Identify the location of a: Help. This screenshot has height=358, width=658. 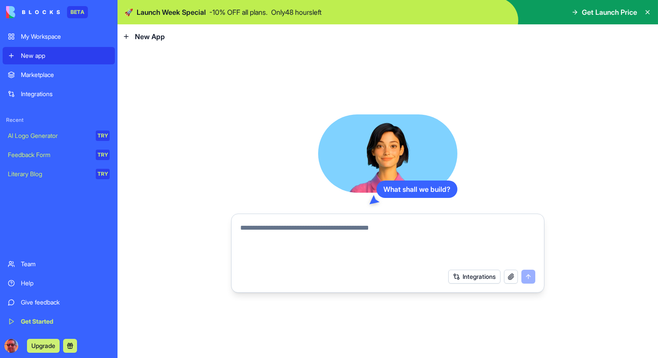
(59, 284).